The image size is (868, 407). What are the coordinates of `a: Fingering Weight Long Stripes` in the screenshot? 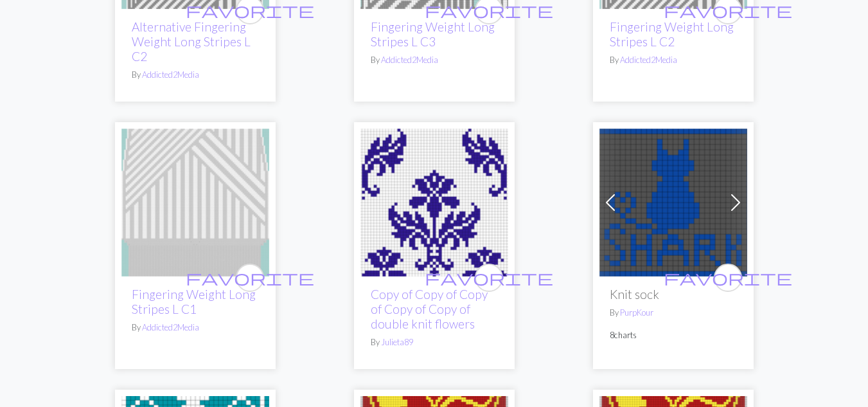 It's located at (195, 201).